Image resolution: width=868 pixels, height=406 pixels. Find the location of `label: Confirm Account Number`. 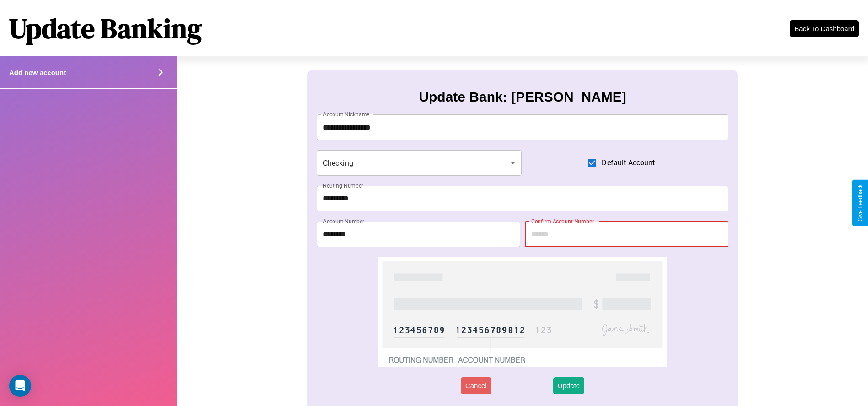

label: Confirm Account Number is located at coordinates (562, 221).